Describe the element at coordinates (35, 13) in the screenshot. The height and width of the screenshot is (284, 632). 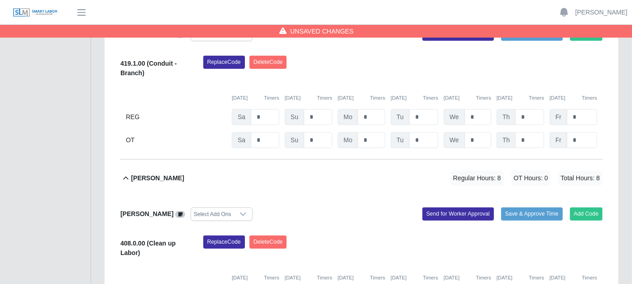
I see `img: SLM Logo` at that location.